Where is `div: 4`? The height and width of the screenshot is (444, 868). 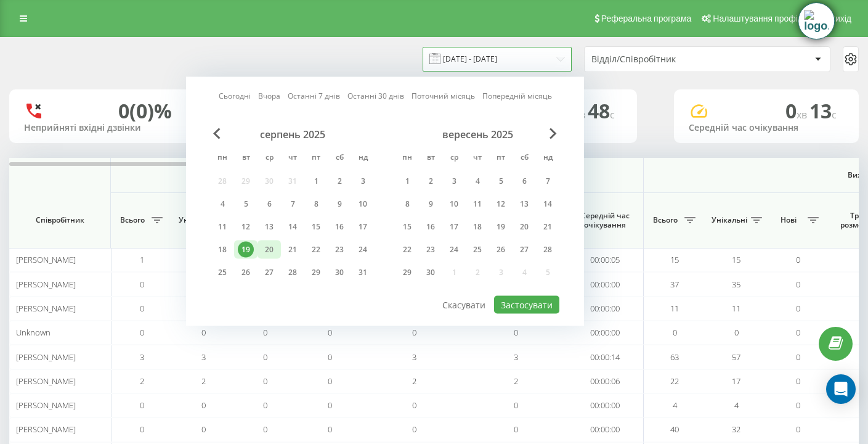 div: 4 is located at coordinates (477, 181).